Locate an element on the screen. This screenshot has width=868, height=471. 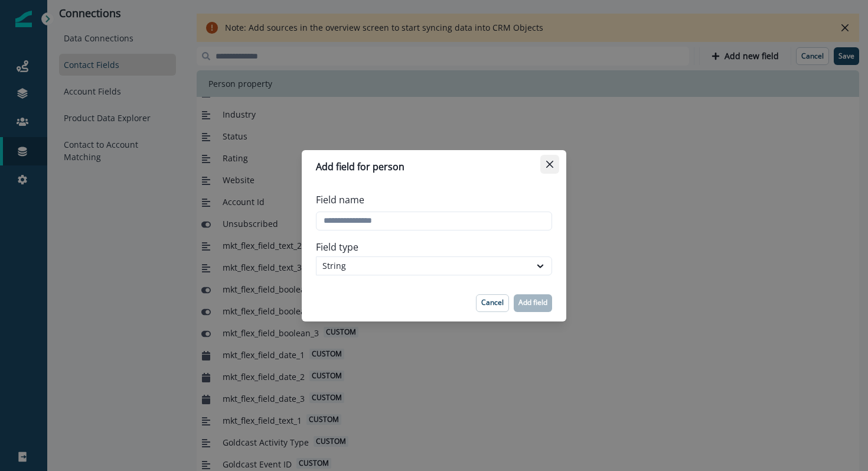
button: Cancel is located at coordinates (493, 303).